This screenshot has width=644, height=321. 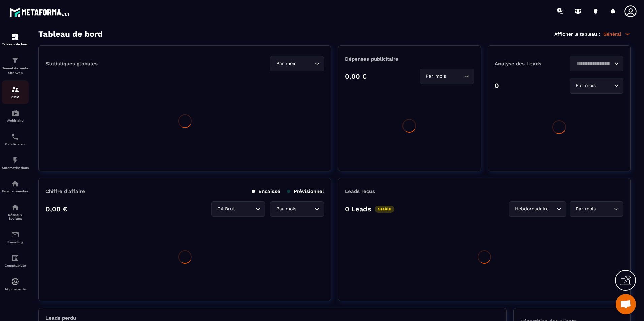 What do you see at coordinates (576, 34) in the screenshot?
I see `p: Afficher le tableau :` at bounding box center [576, 34].